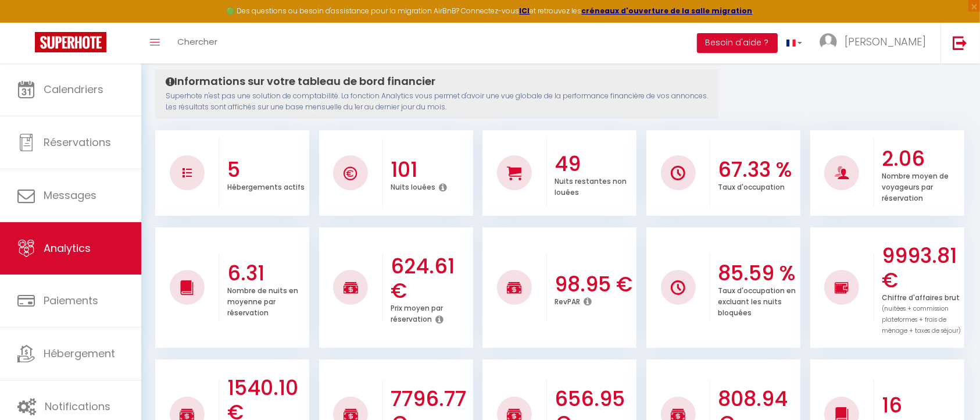  What do you see at coordinates (667, 10) in the screenshot?
I see `a: créneaux d'ouverture de la salle migration` at bounding box center [667, 10].